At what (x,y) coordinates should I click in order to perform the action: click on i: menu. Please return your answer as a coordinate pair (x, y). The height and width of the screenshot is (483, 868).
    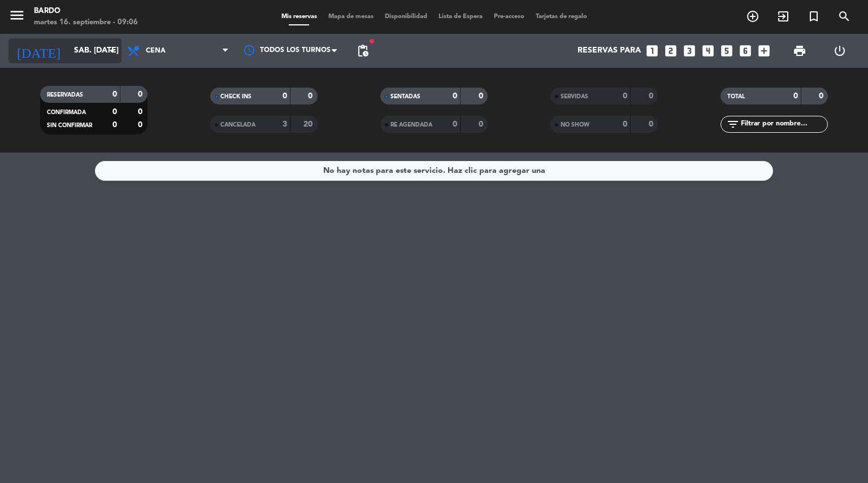
    Looking at the image, I should click on (17, 15).